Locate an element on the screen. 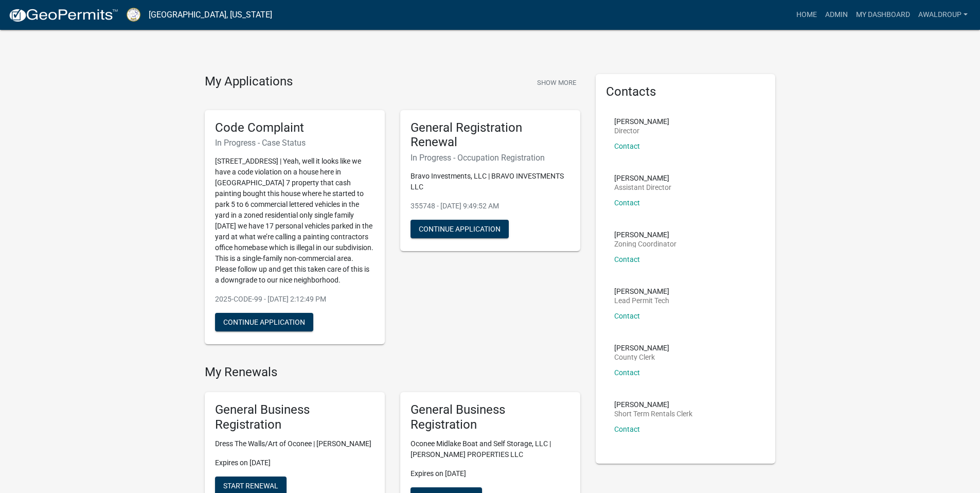 The height and width of the screenshot is (493, 980). p: Bravo Investments, LLC | BRAVO INVESTMENTS LLC is located at coordinates (490, 182).